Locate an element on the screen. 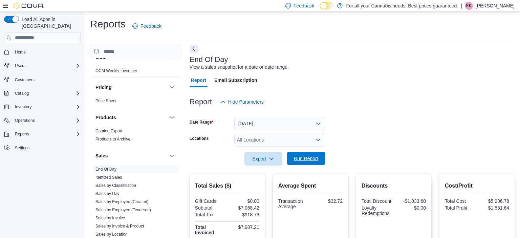 The width and height of the screenshot is (520, 238). span: Run Report is located at coordinates (306, 158).